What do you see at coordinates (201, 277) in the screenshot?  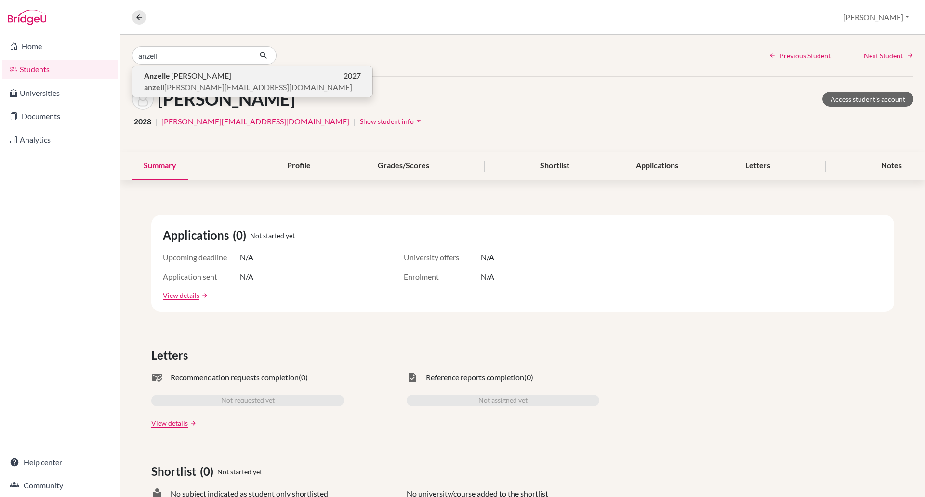 I see `span: Application sent` at bounding box center [201, 277].